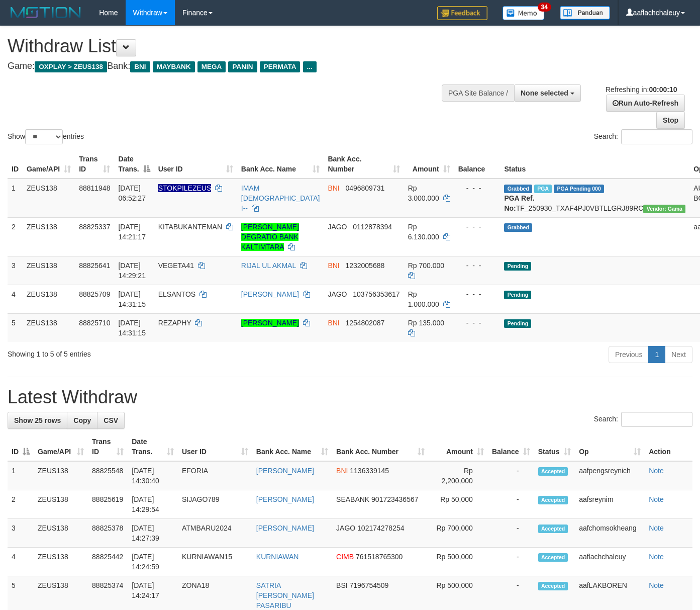 The width and height of the screenshot is (700, 610). What do you see at coordinates (369, 471) in the screenshot?
I see `span: Copy 1136339145 to clipboard` at bounding box center [369, 471].